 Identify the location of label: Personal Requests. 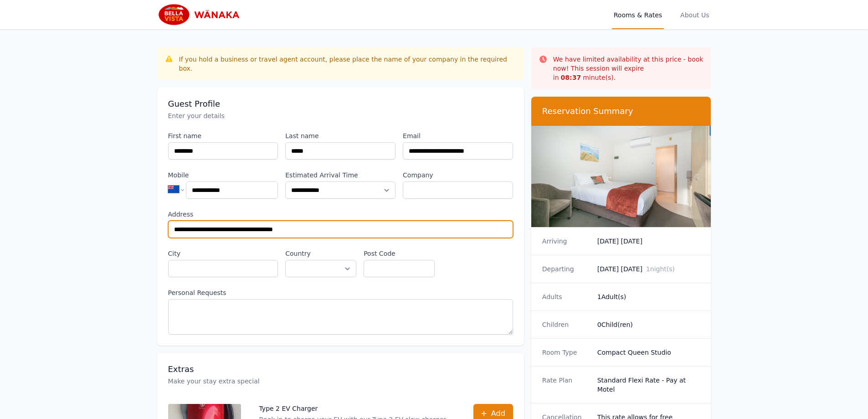
(340, 293).